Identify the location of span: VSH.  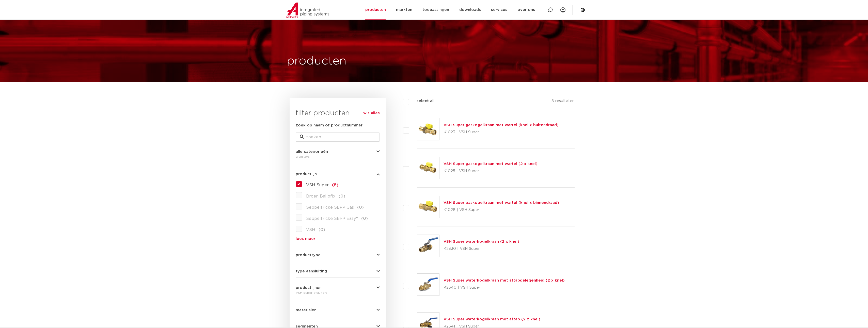
(311, 229).